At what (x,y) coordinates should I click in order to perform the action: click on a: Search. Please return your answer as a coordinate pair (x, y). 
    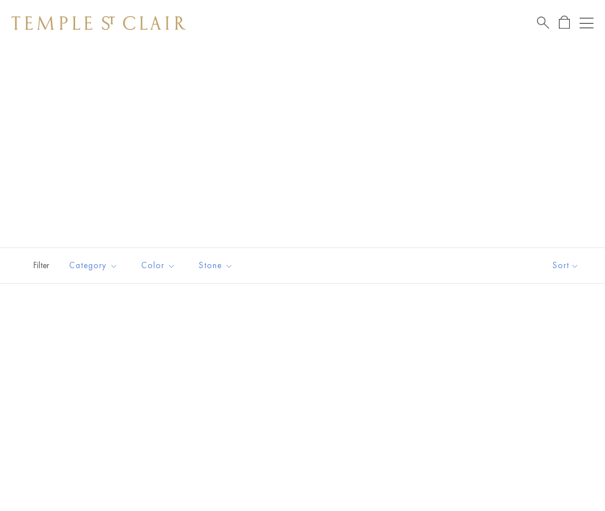
    Looking at the image, I should click on (542, 22).